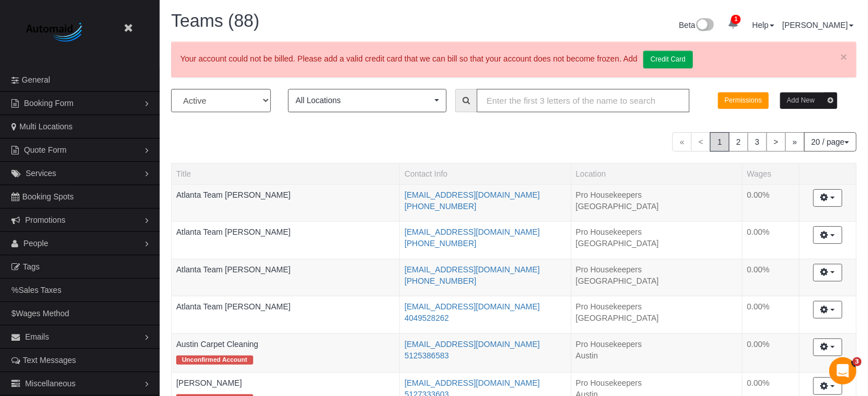 This screenshot has width=868, height=396. I want to click on img: Automaid Logo, so click(55, 32).